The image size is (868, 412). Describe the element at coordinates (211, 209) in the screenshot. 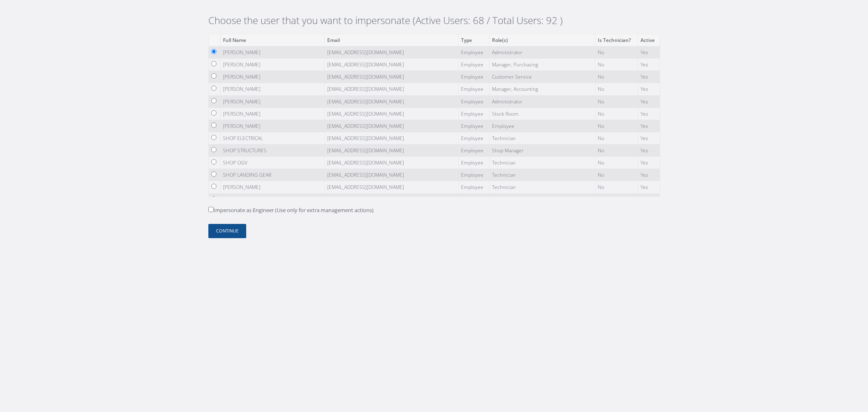

I see `input: Impersonate as Engineer (Use only for extra management actions)` at that location.